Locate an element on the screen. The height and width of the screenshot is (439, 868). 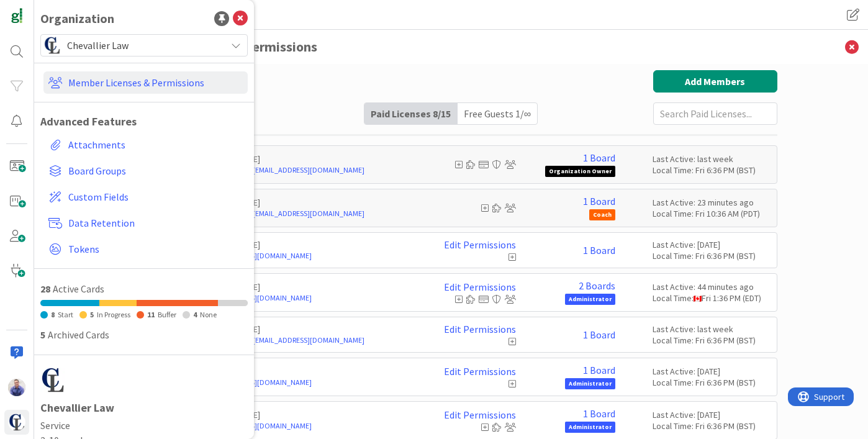
a: Custom Fields is located at coordinates (145, 197).